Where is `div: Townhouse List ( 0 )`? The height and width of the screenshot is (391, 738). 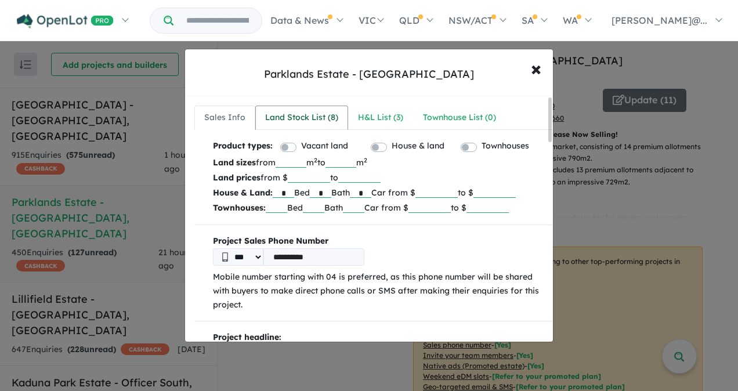
div: Townhouse List ( 0 ) is located at coordinates (459, 118).